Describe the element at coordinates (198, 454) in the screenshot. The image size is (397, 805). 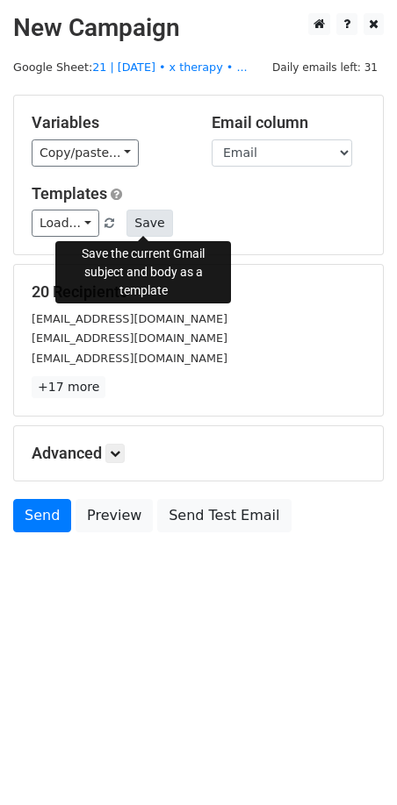
I see `h5: Advanced` at that location.